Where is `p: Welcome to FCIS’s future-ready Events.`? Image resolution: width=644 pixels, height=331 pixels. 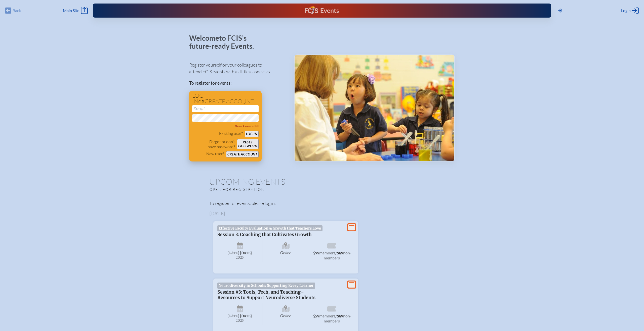 p: Welcome to FCIS’s future-ready Events. is located at coordinates (225, 42).